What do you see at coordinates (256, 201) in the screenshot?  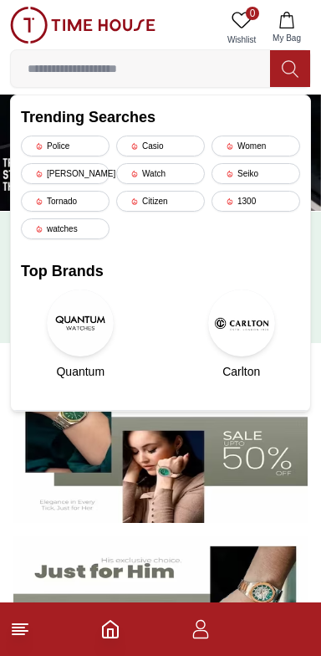 I see `div: 1300` at bounding box center [256, 201].